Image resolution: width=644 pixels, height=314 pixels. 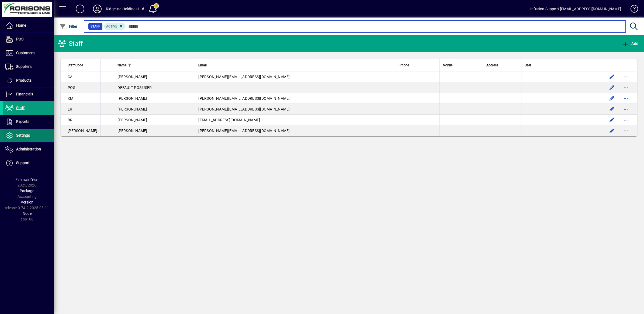 What do you see at coordinates (23, 122) in the screenshot?
I see `span: Reports` at bounding box center [23, 122].